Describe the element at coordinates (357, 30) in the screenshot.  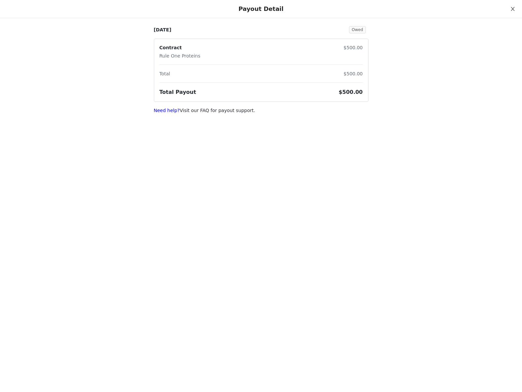
I see `span: Owed` at that location.